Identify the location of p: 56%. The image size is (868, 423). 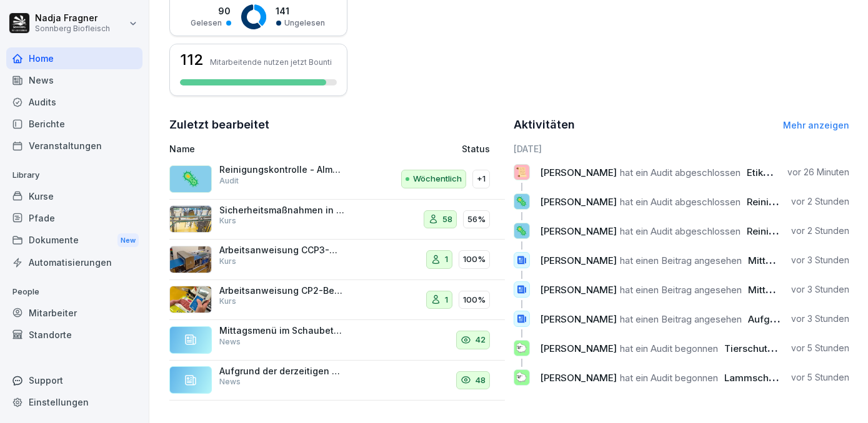
(476, 220).